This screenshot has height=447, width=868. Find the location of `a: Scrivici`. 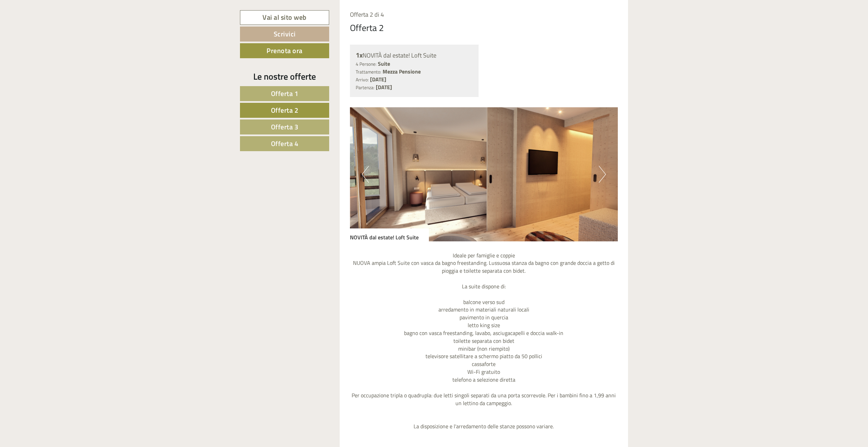

a: Scrivici is located at coordinates (285, 34).